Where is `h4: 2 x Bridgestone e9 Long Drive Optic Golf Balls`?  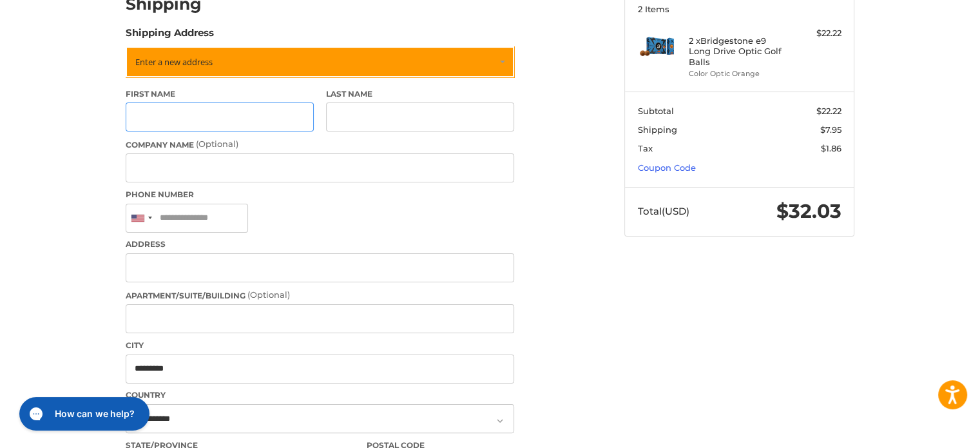 h4: 2 x Bridgestone e9 Long Drive Optic Golf Balls is located at coordinates (738, 51).